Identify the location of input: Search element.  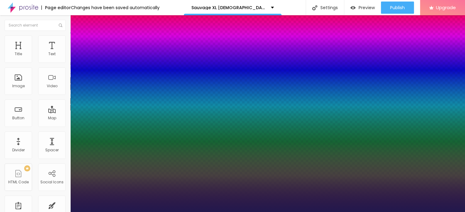
(35, 25).